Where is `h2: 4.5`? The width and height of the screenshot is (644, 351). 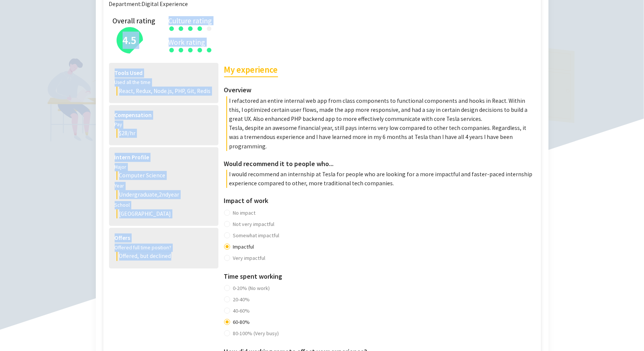 h2: 4.5 is located at coordinates (130, 40).